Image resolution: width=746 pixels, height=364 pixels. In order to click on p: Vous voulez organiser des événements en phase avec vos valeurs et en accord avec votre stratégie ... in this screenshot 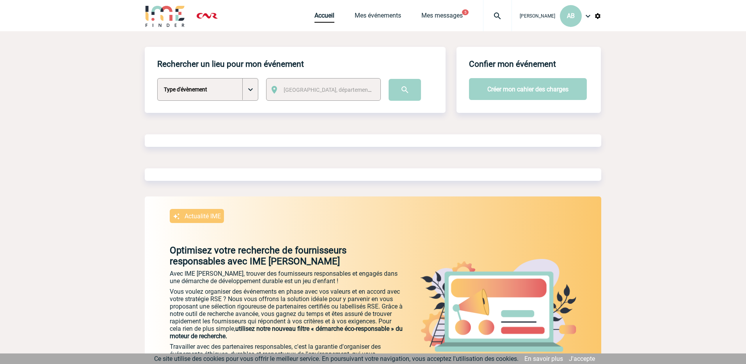, I will do `click(287, 313)`.